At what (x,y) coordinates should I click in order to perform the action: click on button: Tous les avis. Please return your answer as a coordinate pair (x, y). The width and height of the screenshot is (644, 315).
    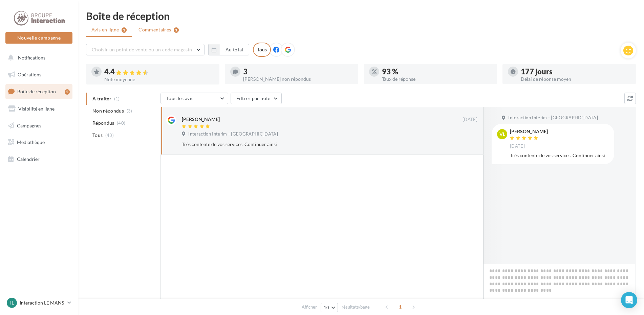
    Looking at the image, I should click on (195, 98).